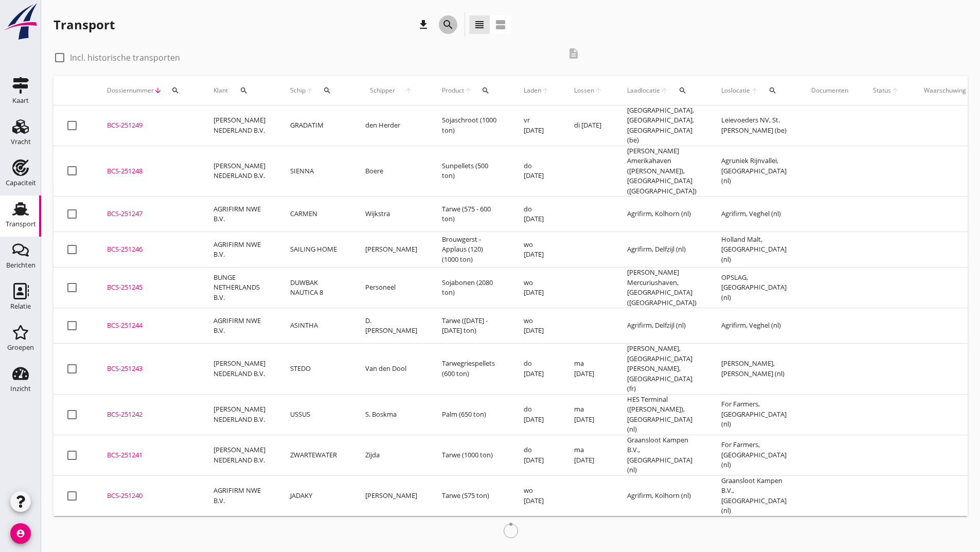  Describe the element at coordinates (20, 183) in the screenshot. I see `div: Capaciteit` at that location.